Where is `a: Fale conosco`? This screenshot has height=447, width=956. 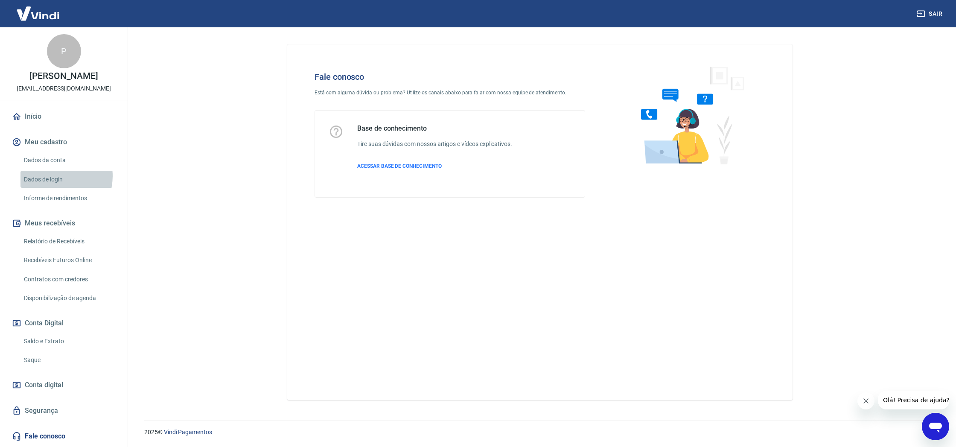 a: Fale conosco is located at coordinates (64, 436).